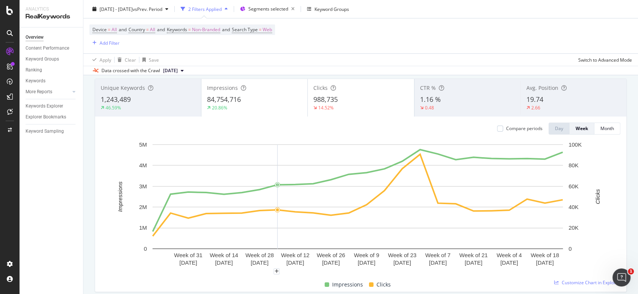 Image resolution: width=638 pixels, height=294 pixels. Describe the element at coordinates (607, 128) in the screenshot. I see `div: Month` at that location.